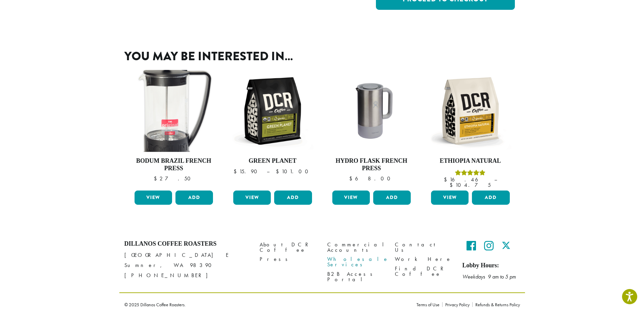 This screenshot has width=644, height=311. I want to click on a: About DCR Coffee, so click(288, 247).